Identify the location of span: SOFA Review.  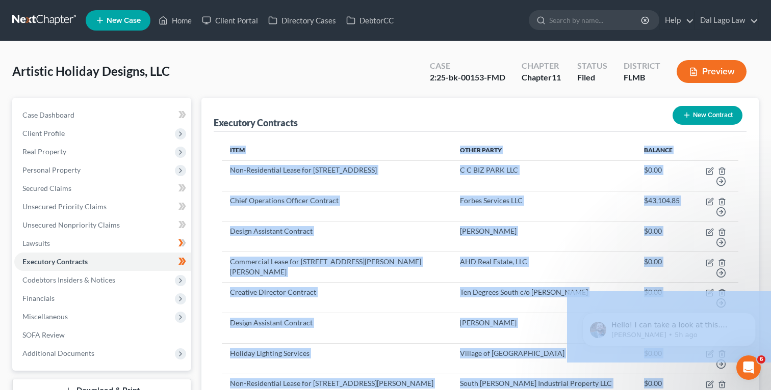
(43, 335).